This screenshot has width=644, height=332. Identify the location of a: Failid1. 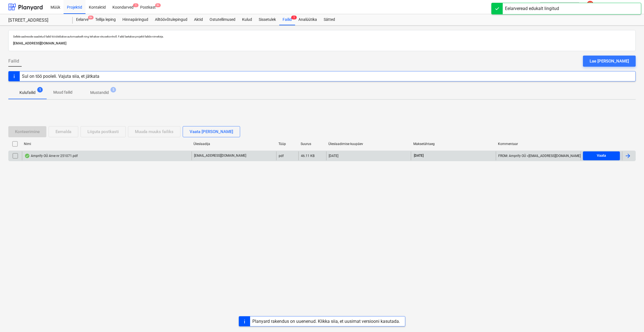
(287, 20).